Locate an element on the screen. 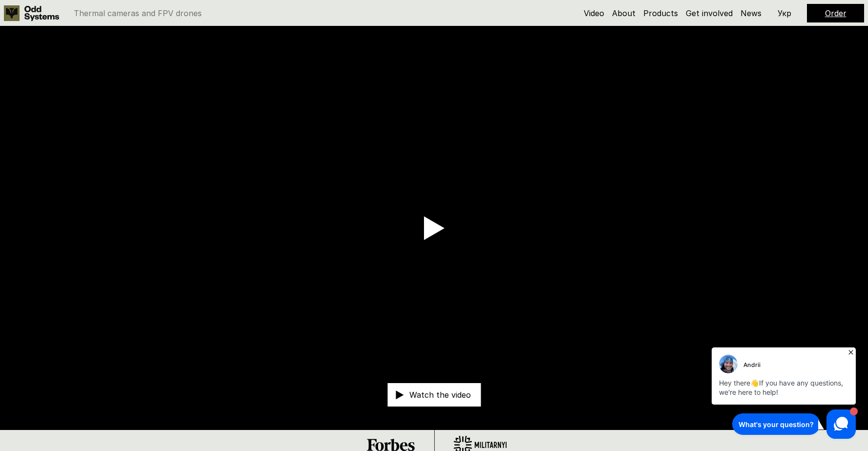 The height and width of the screenshot is (451, 868). div: What's your question? is located at coordinates (67, 79).